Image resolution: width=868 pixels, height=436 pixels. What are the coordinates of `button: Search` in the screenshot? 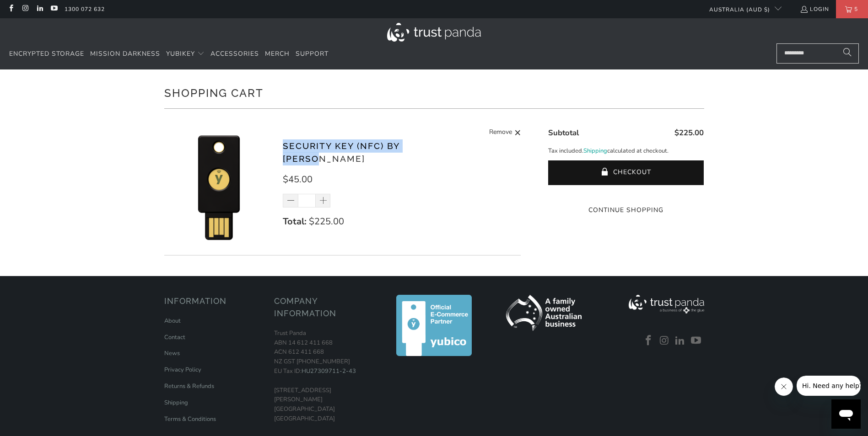 It's located at (847, 54).